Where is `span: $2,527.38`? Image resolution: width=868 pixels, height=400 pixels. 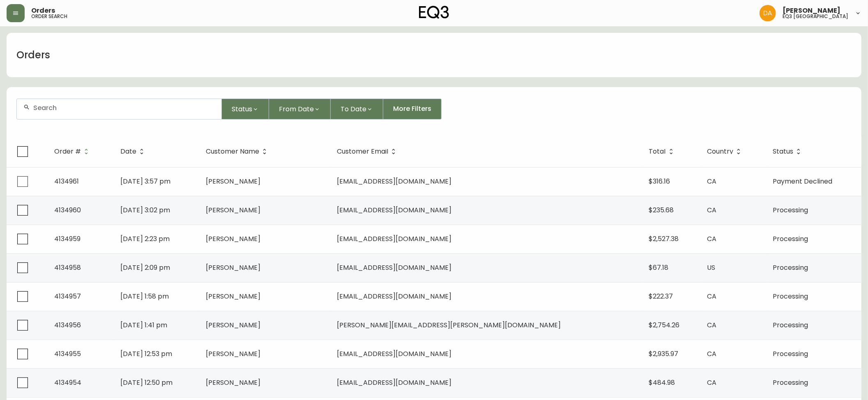
span: $2,527.38 is located at coordinates (664, 239).